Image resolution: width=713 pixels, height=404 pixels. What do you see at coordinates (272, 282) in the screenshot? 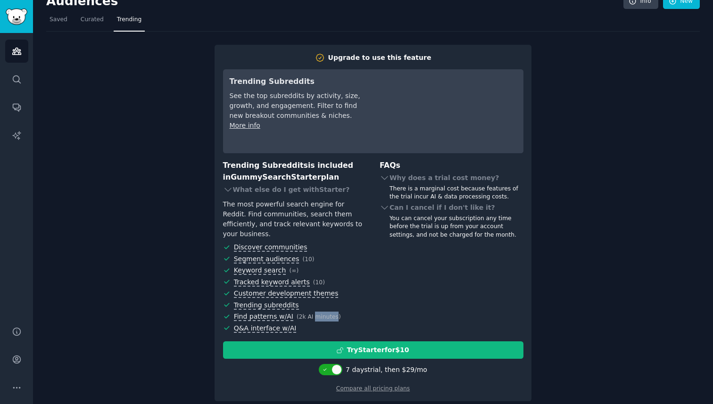
I see `span: Tracked keyword alerts` at bounding box center [272, 282].